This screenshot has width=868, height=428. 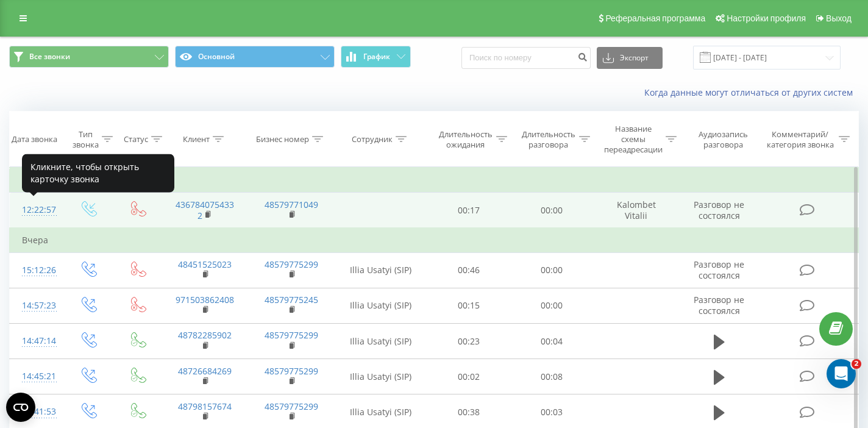 What do you see at coordinates (36, 270) in the screenshot?
I see `div: 15:12:26` at bounding box center [36, 270].